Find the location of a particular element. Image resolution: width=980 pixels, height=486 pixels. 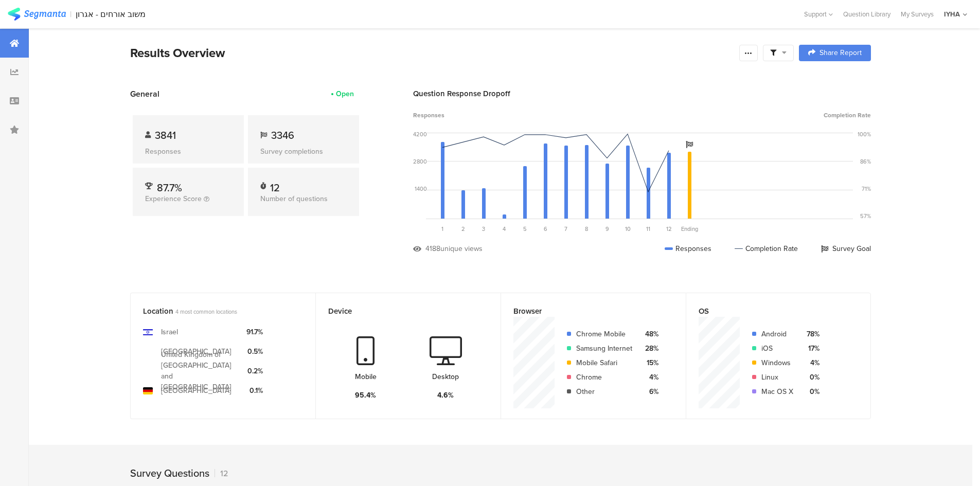

span: 8 is located at coordinates (587, 229).